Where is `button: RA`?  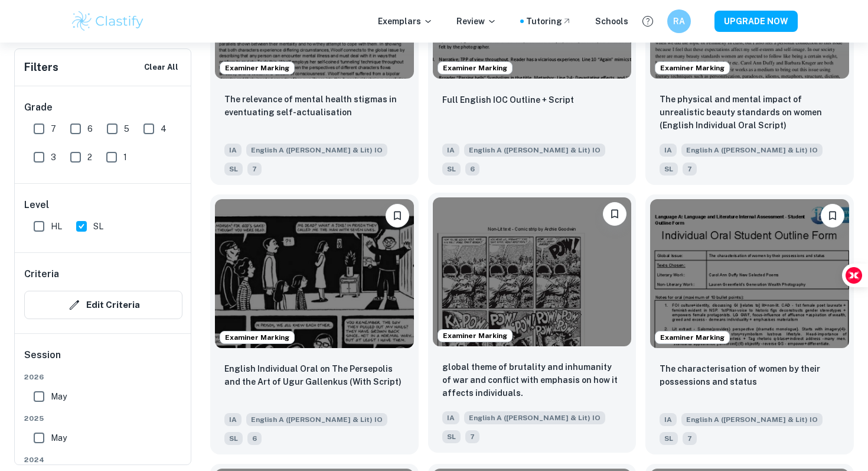 button: RA is located at coordinates (679, 21).